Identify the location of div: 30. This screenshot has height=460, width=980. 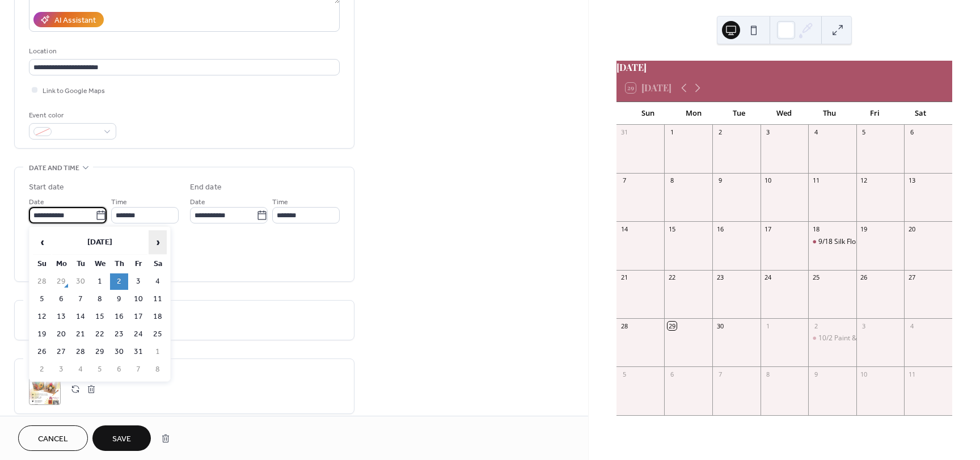
(720, 326).